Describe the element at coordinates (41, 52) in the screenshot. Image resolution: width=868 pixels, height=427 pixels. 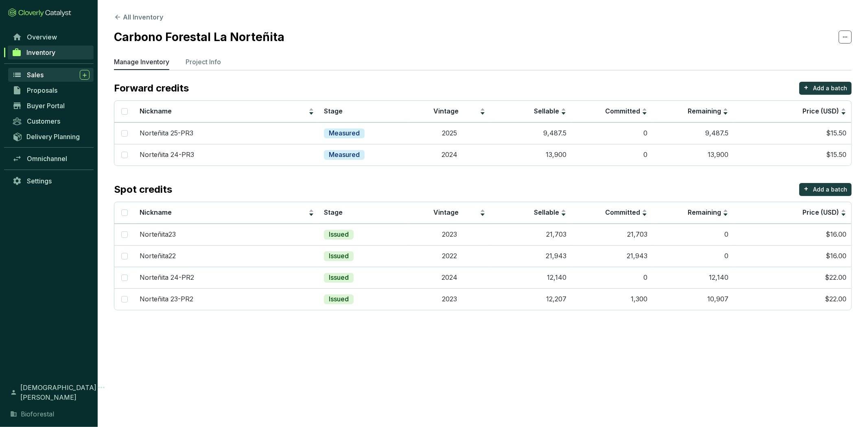
I see `span: Inventory` at that location.